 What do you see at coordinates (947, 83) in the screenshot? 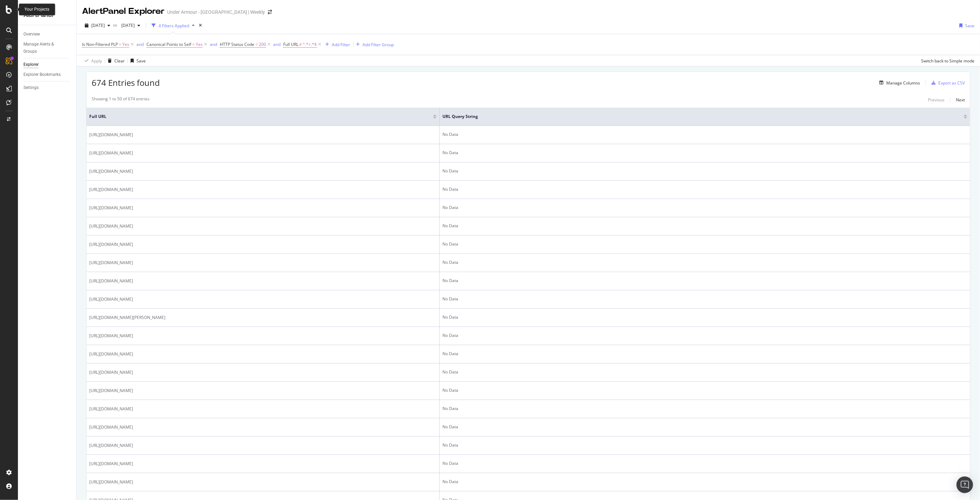
I see `button: Export as CSV` at bounding box center [947, 83].